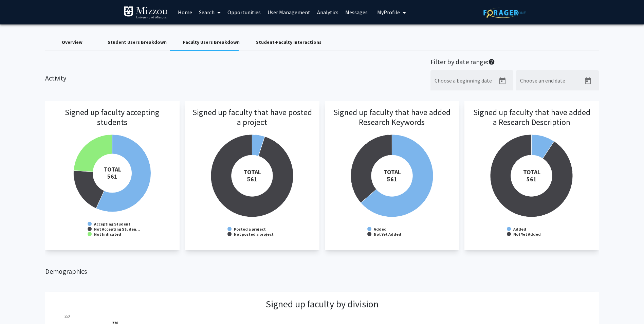 This screenshot has width=644, height=324. What do you see at coordinates (137, 42) in the screenshot?
I see `div: Student Users Breakdown` at bounding box center [137, 42].